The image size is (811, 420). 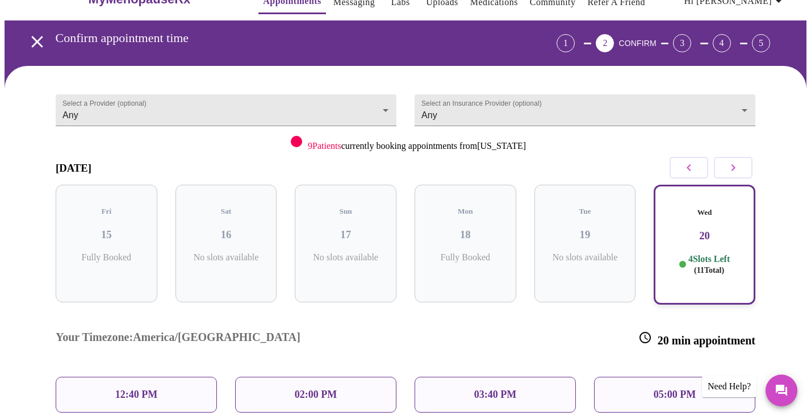 What do you see at coordinates (605, 43) in the screenshot?
I see `div: 2` at bounding box center [605, 43].